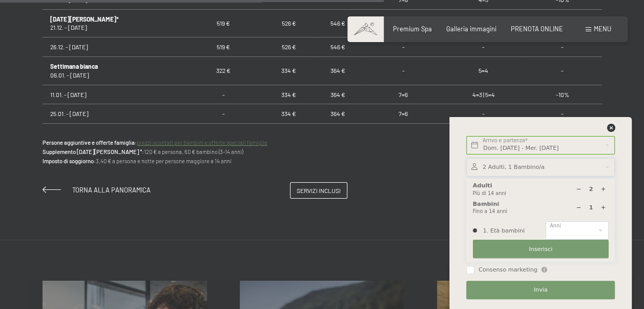  What do you see at coordinates (540, 248) in the screenshot?
I see `button: Inserisci` at bounding box center [540, 248].